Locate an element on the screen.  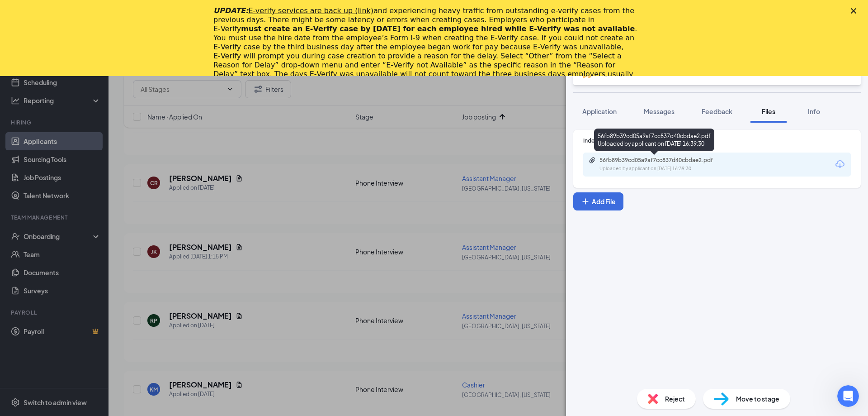
button: Add FilePlus is located at coordinates (598, 202).